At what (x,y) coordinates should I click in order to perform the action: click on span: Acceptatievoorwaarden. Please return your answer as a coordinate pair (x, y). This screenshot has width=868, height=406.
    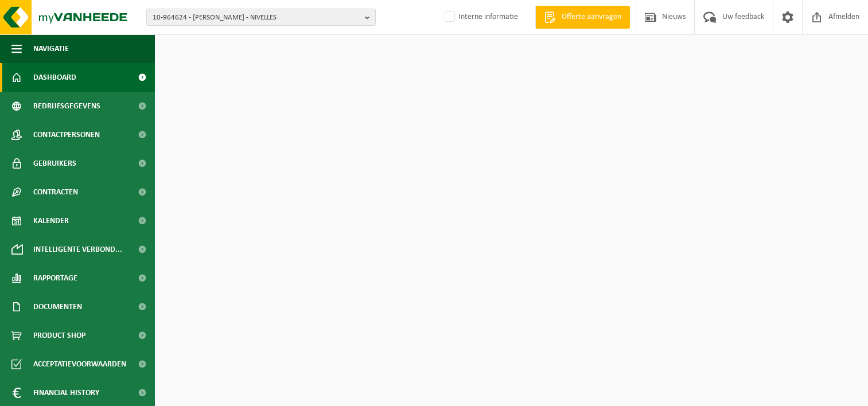
    Looking at the image, I should click on (80, 364).